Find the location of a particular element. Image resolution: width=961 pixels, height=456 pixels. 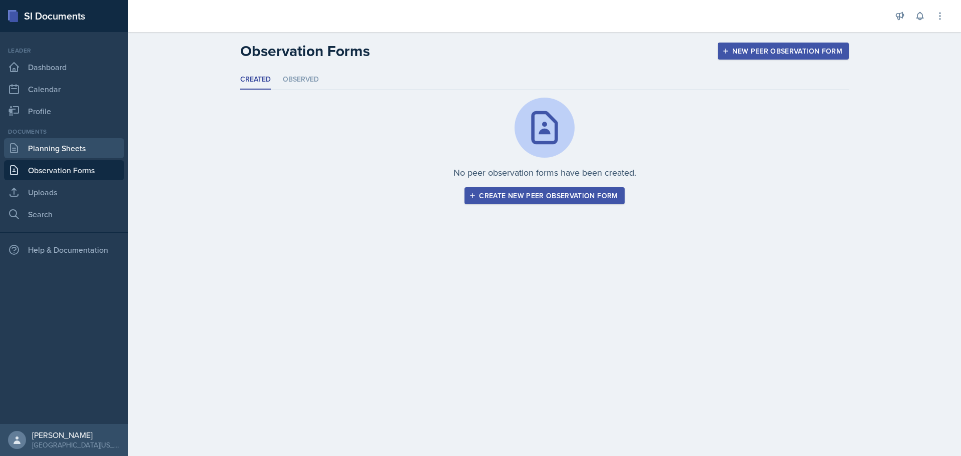

p: No peer observation forms have been created. is located at coordinates (544, 172).